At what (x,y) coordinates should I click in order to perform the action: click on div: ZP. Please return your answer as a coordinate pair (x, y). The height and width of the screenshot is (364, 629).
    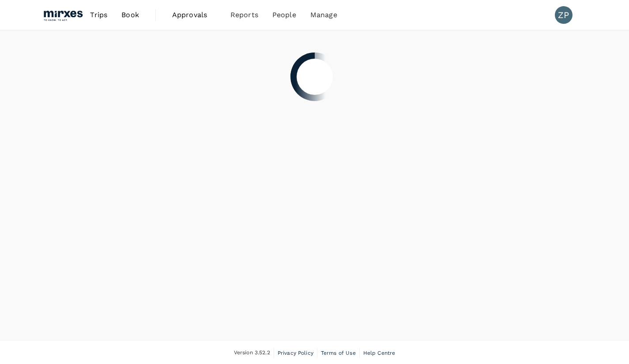
    Looking at the image, I should click on (564, 15).